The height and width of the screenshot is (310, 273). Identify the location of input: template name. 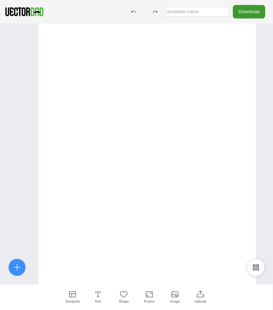
(198, 12).